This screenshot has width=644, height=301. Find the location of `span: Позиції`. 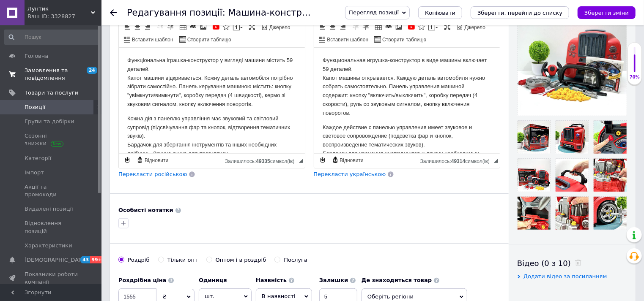

span: Позиції is located at coordinates (35, 107).